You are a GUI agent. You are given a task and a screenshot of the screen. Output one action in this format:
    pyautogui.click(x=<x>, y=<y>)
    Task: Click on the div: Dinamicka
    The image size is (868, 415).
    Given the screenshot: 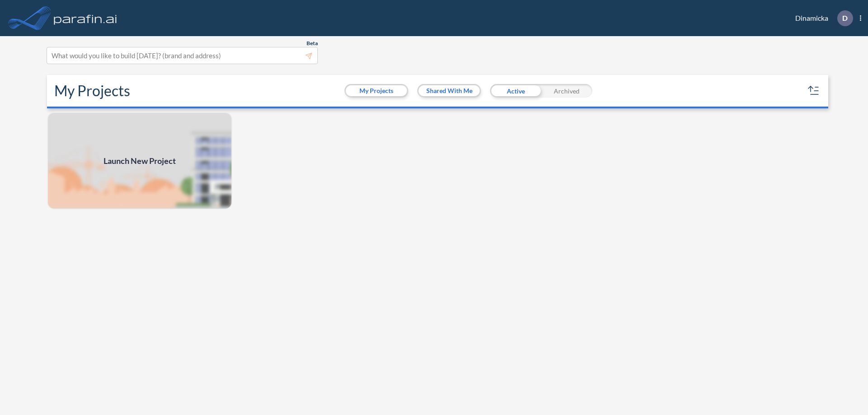 What is the action you would take?
    pyautogui.click(x=821, y=18)
    